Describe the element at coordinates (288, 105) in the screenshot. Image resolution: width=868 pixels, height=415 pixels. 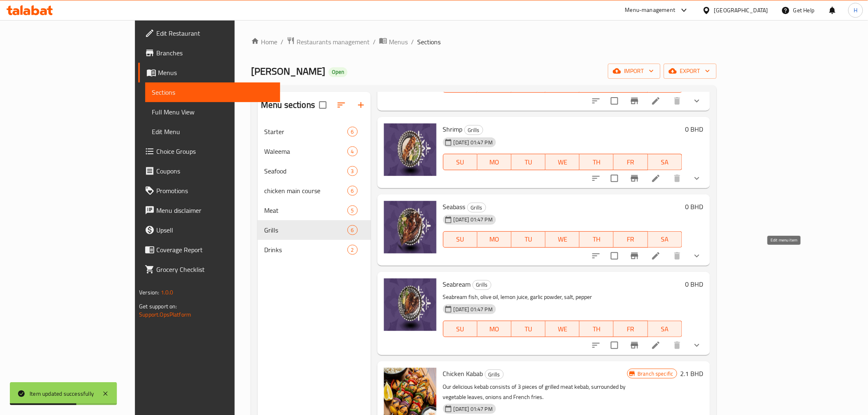
I see `h2: Menu sections` at that location.